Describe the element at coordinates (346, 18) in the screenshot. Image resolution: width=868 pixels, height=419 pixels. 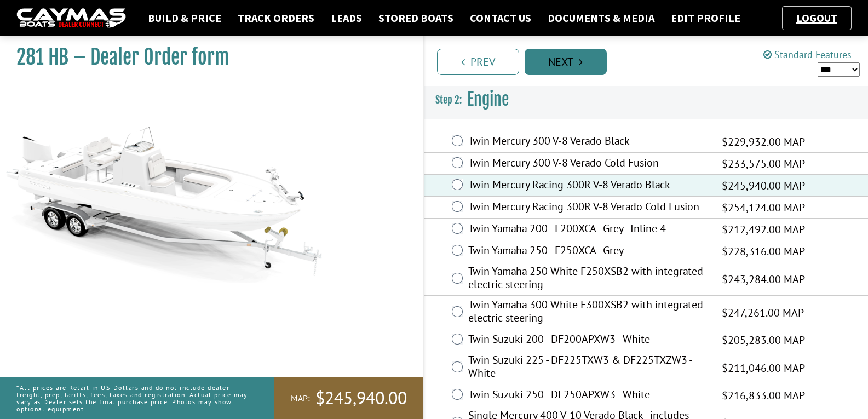
I see `a: Leads` at that location.